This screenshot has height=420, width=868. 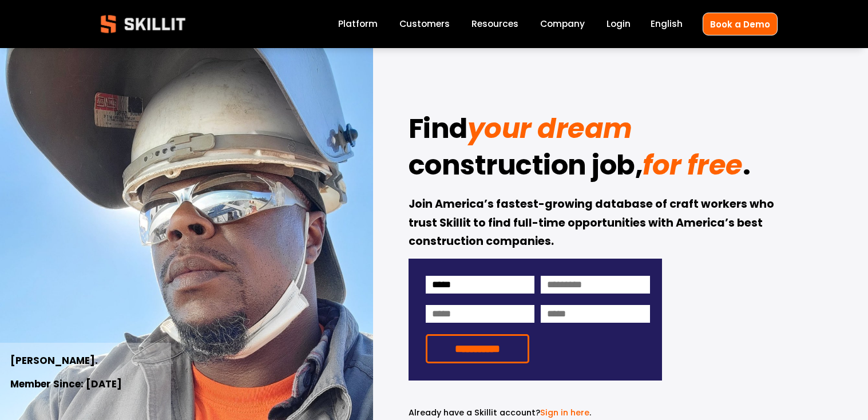 What do you see at coordinates (143, 24) in the screenshot?
I see `img: Skillit` at bounding box center [143, 24].